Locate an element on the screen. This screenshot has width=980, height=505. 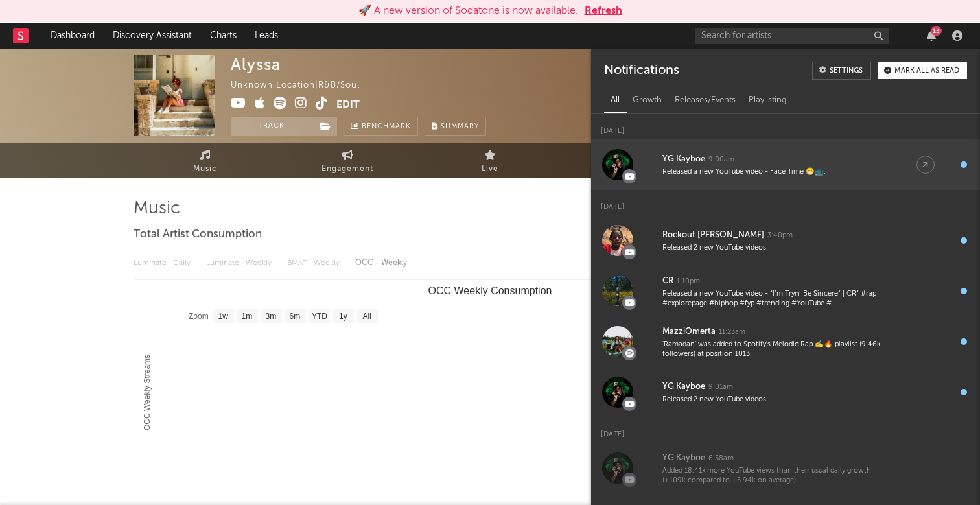
div: 1:10pm is located at coordinates (689, 281).